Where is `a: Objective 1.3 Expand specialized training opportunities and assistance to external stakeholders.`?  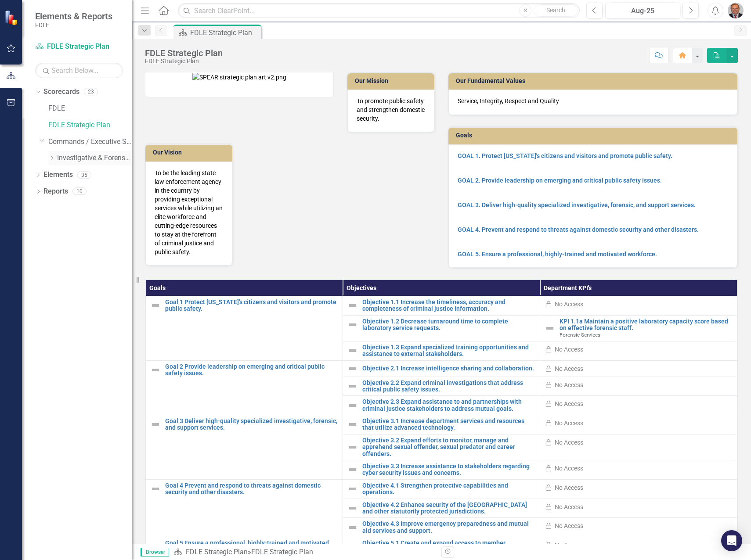
a: Objective 1.3 Expand specialized training opportunities and assistance to external stakeholders. is located at coordinates (449, 350).